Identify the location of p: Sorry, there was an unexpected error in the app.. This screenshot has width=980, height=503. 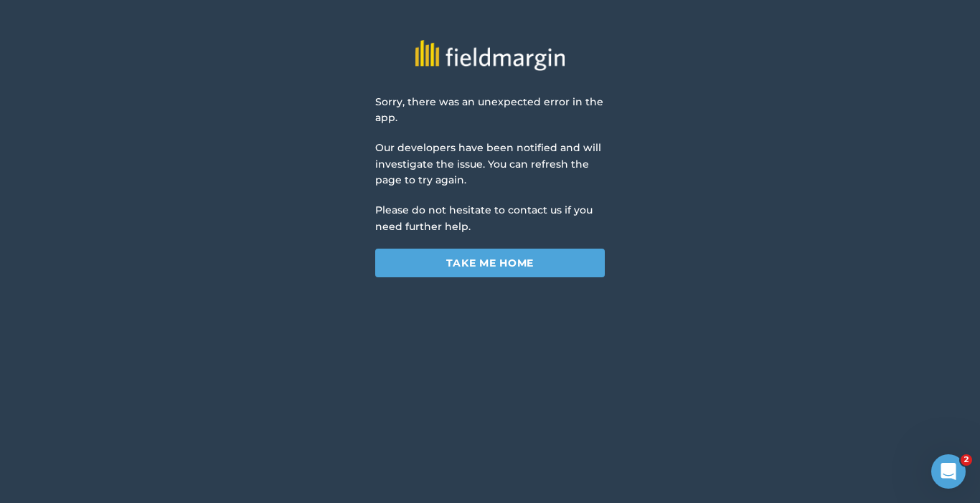
(490, 110).